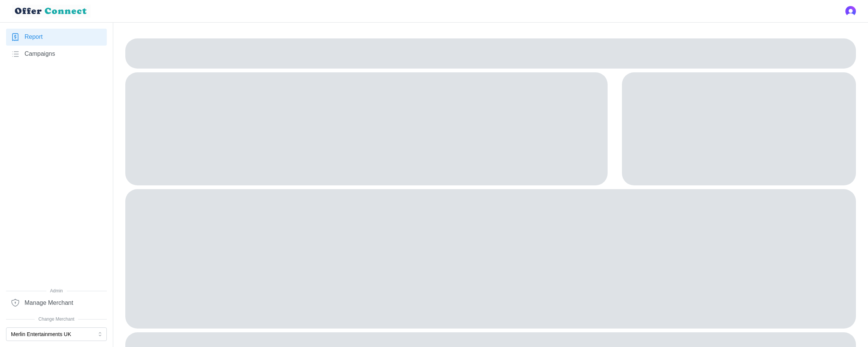 Image resolution: width=868 pixels, height=347 pixels. What do you see at coordinates (51, 11) in the screenshot?
I see `img: loyalBe Logo` at bounding box center [51, 11].